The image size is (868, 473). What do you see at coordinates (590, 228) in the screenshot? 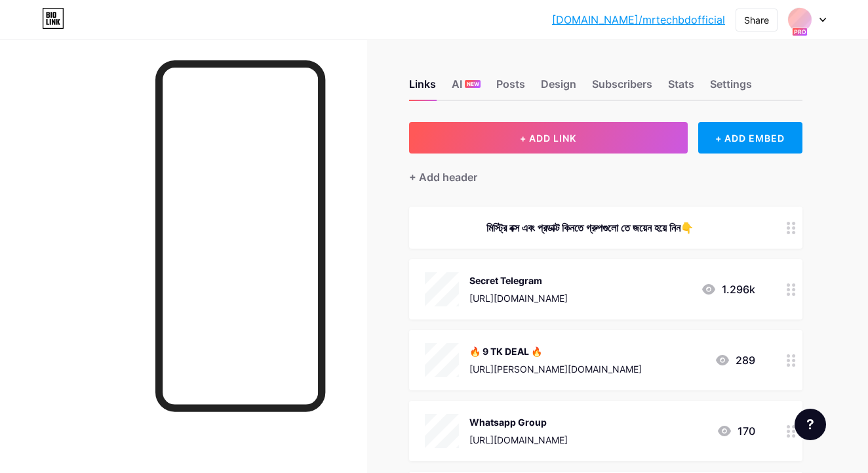
I see `div: মিস্ট্রি বক্স এবং প্রডাক্ট কিনতে গ্রুপগুলো তে জয়েন হয়ে নিন👇` at bounding box center [590, 228].